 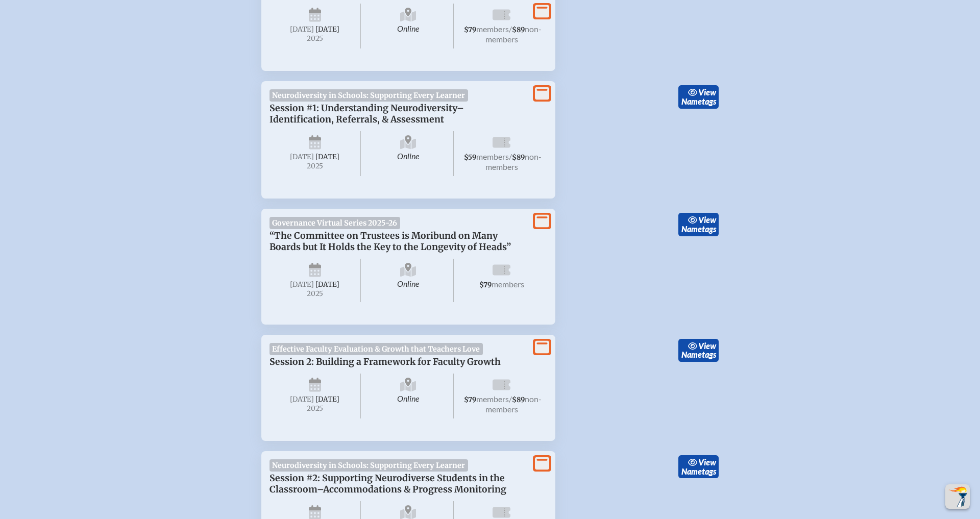 I want to click on span: Effective Faculty Evaluation & Growth that Teachers Love, so click(x=376, y=349).